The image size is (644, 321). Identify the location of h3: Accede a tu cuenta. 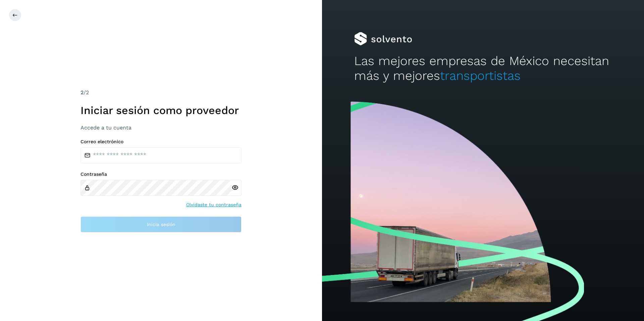
(161, 127).